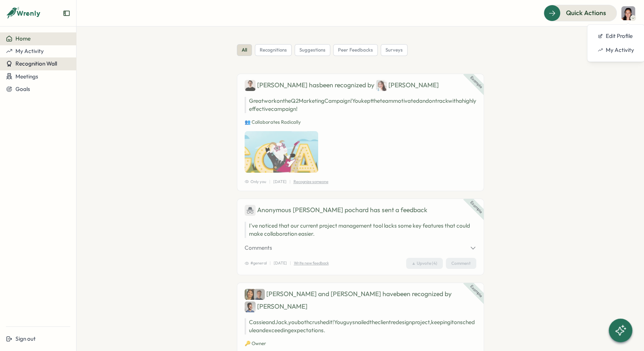 The image size is (644, 351). Describe the element at coordinates (586, 13) in the screenshot. I see `span: Quick Actions` at that location.